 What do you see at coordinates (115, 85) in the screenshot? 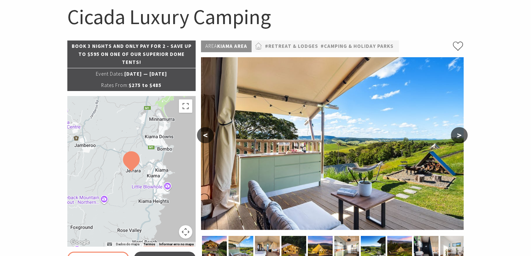
I see `span: Rates From:` at bounding box center [115, 85].